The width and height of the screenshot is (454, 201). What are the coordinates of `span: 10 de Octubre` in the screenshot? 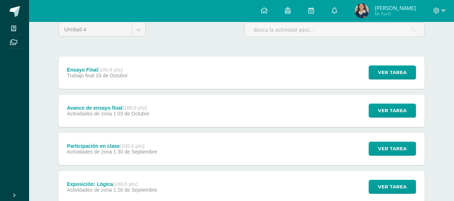 It's located at (112, 75).